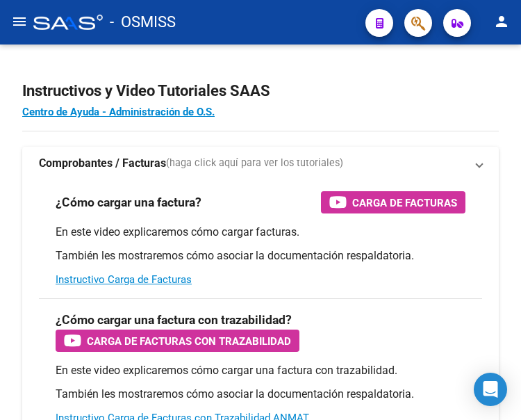  I want to click on button: Carga de Facturas, so click(394, 202).